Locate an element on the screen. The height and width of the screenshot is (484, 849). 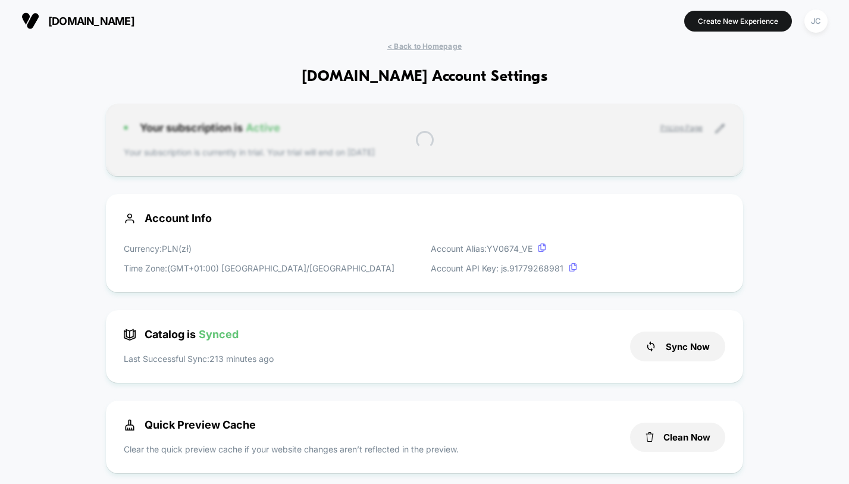
p: Currency: PLN ( zł ) is located at coordinates (259, 248).